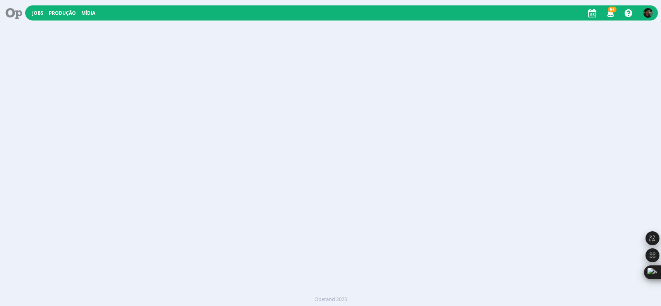 Image resolution: width=661 pixels, height=306 pixels. Describe the element at coordinates (648, 13) in the screenshot. I see `img: K` at that location.